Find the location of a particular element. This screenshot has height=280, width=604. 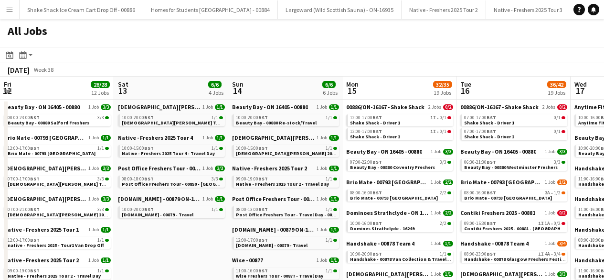

div: Dominoes Strathclyde - ON 162491 Job2/210:00-16:00BST2/2Domines Strathclyde - 16249 is located at coordinates (400, 224).